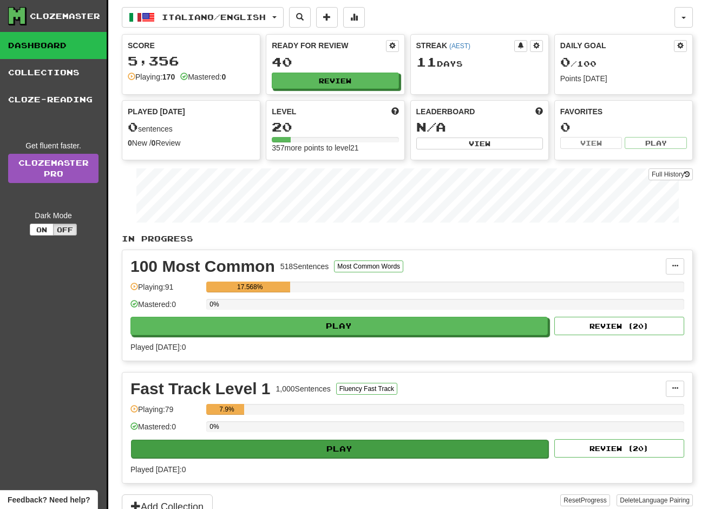 This screenshot has width=701, height=509. I want to click on div: 1,000 Sentences, so click(303, 389).